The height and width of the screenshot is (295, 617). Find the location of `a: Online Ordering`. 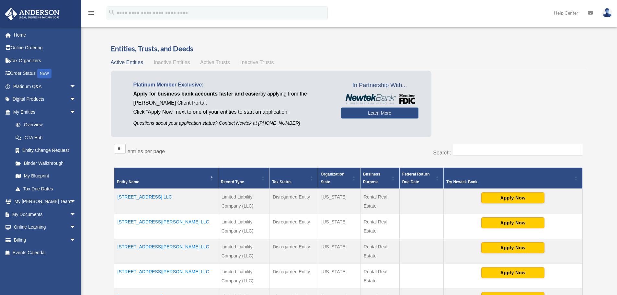

a: Online Ordering is located at coordinates (45, 48).